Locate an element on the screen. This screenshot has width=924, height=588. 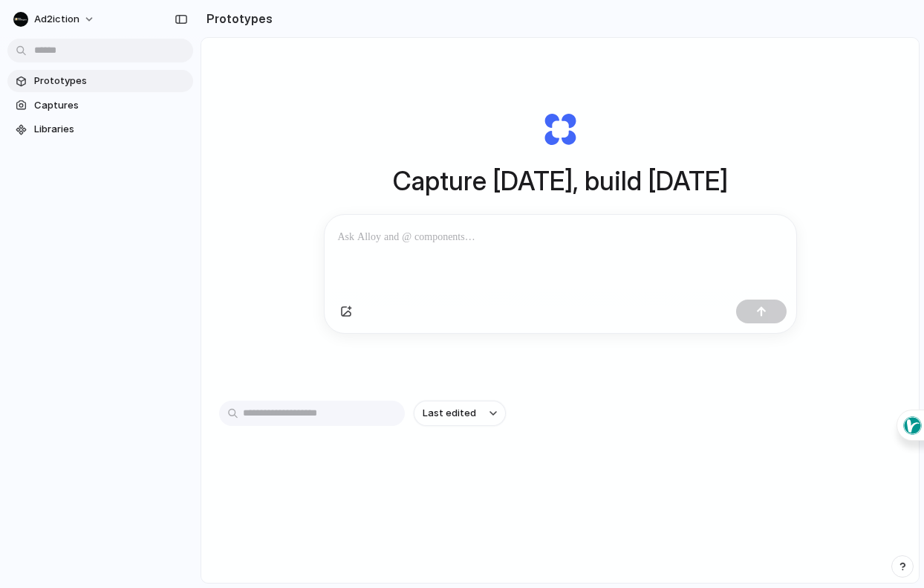
span: Captures is located at coordinates (110, 105).